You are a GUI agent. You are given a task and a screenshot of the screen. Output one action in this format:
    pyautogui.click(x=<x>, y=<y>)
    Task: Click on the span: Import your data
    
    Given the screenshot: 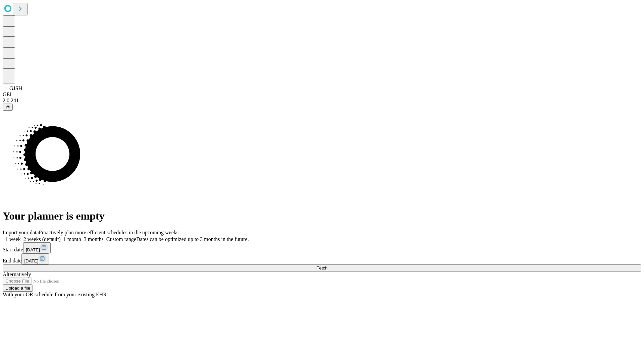 What is the action you would take?
    pyautogui.click(x=21, y=232)
    